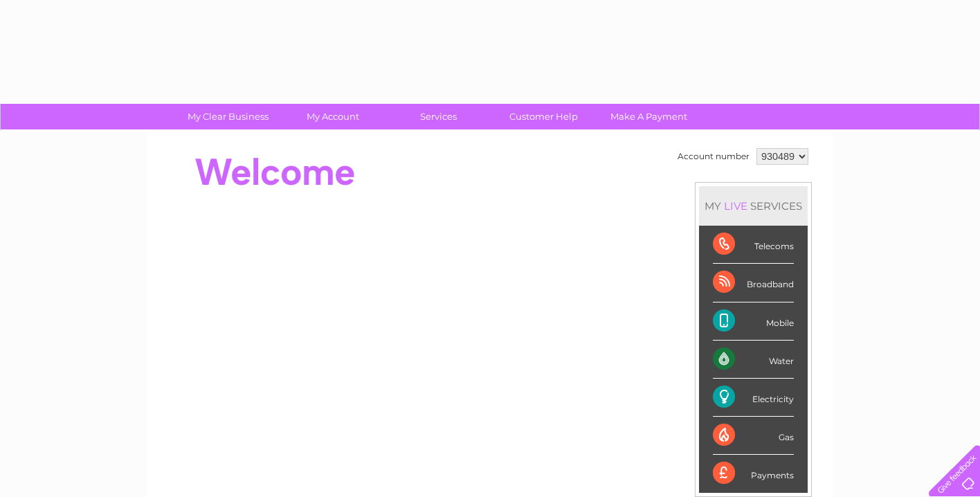 Image resolution: width=980 pixels, height=497 pixels. Describe the element at coordinates (753, 244) in the screenshot. I see `div: Telecoms` at that location.